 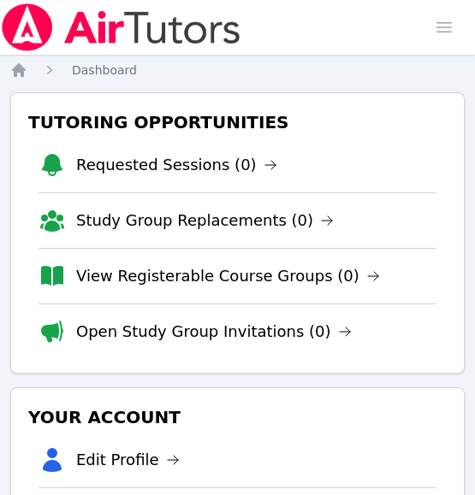 I want to click on a: Open Study Group Invitations (0), so click(x=214, y=332).